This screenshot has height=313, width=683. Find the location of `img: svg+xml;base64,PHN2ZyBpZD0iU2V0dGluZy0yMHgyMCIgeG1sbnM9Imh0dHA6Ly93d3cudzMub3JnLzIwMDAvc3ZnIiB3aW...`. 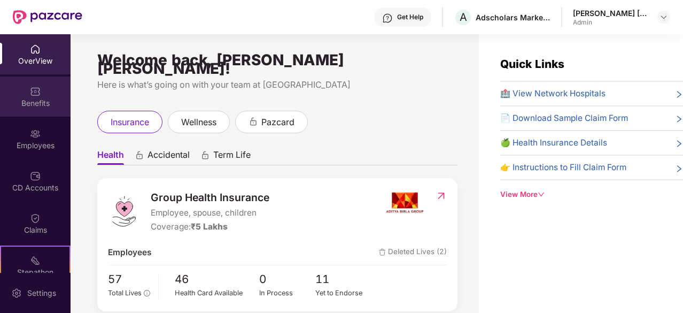

img: svg+xml;base64,PHN2ZyBpZD0iU2V0dGluZy0yMHgyMCIgeG1sbnM9Imh0dHA6Ly93d3cudzMub3JnLzIwMDAvc3ZnIiB3aW... is located at coordinates (17, 293).